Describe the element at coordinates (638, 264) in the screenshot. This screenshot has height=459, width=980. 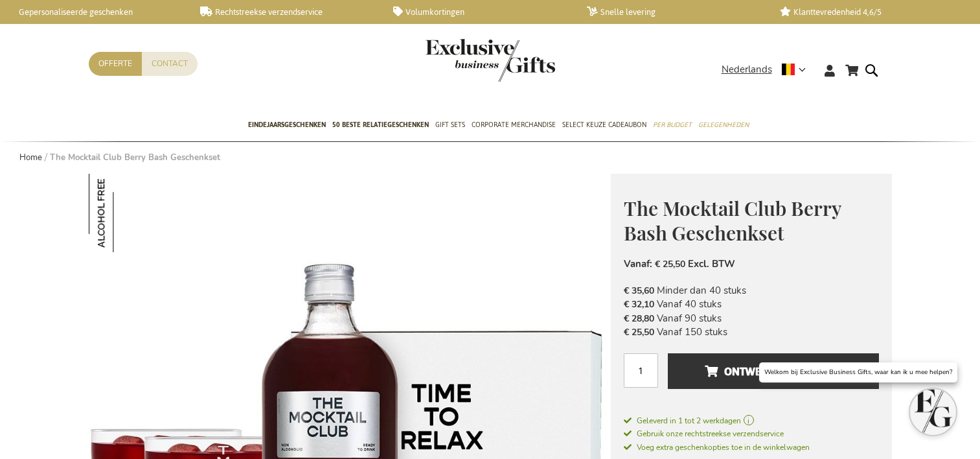
I see `span: Vanaf:` at that location.